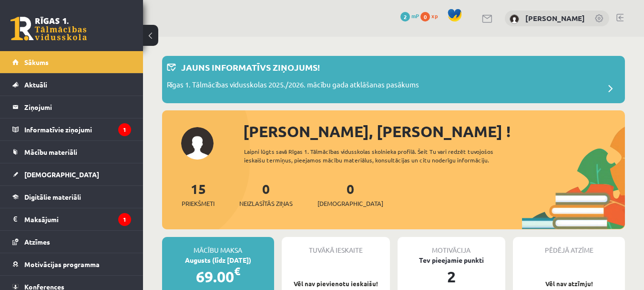 The width and height of the screenshot is (644, 290). Describe the element at coordinates (409, 16) in the screenshot. I see `a: 2 mP` at that location.